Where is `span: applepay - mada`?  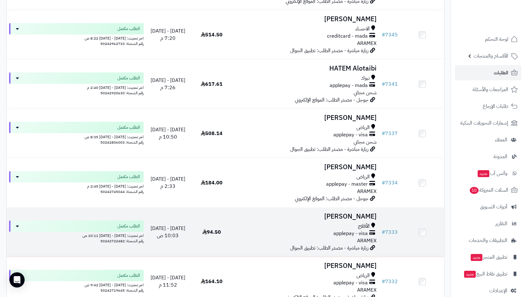
span: applepay - mada is located at coordinates (349, 85).